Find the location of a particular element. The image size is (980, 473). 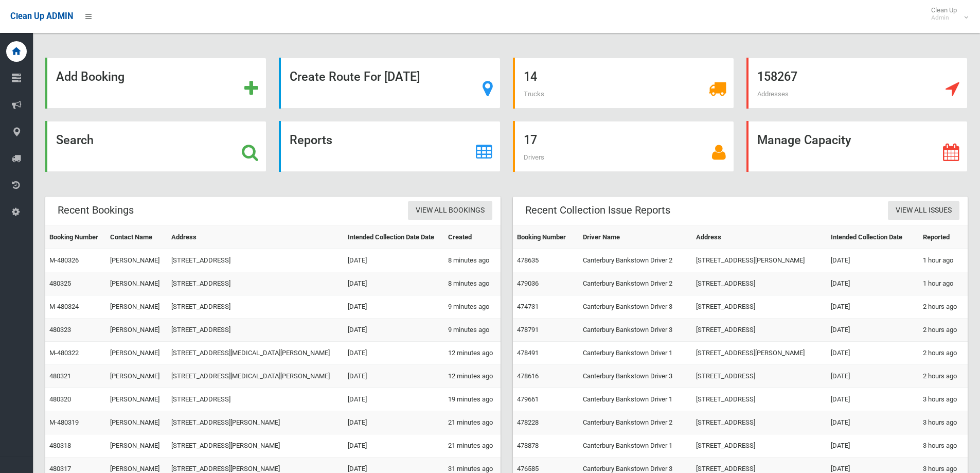

span: Drivers is located at coordinates (534, 157).